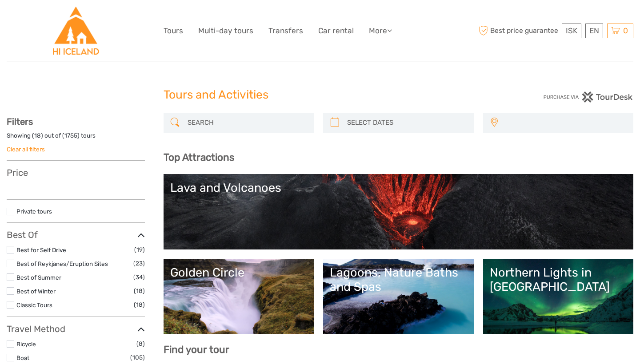  What do you see at coordinates (239, 272) in the screenshot?
I see `div: Golden Circle` at bounding box center [239, 272].